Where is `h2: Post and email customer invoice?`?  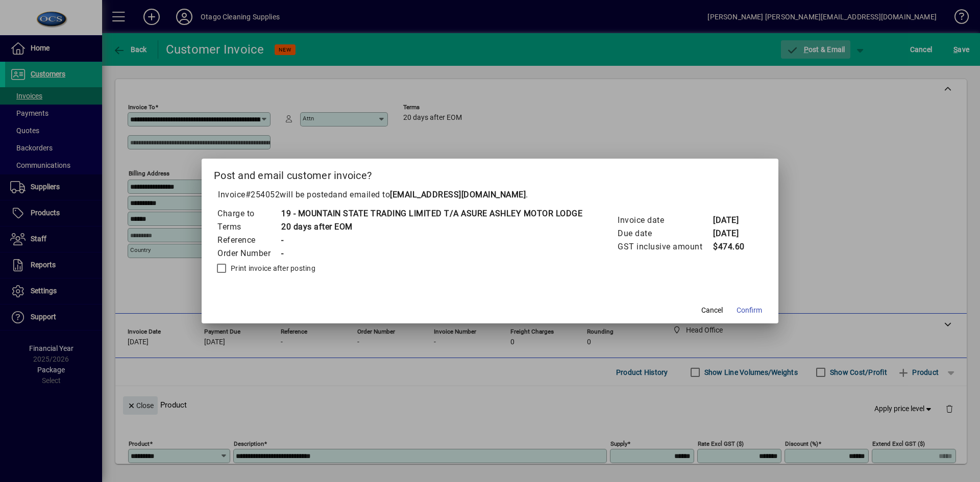 h2: Post and email customer invoice? is located at coordinates (490, 173).